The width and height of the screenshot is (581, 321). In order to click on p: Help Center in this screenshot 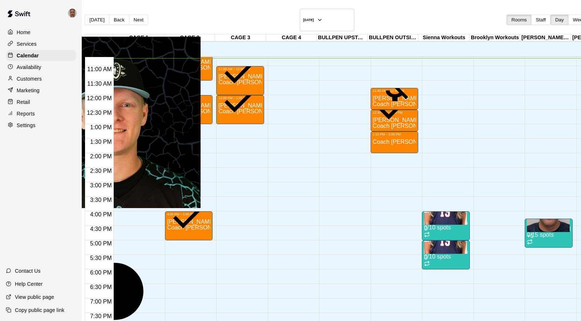, I will do `click(29, 284)`.